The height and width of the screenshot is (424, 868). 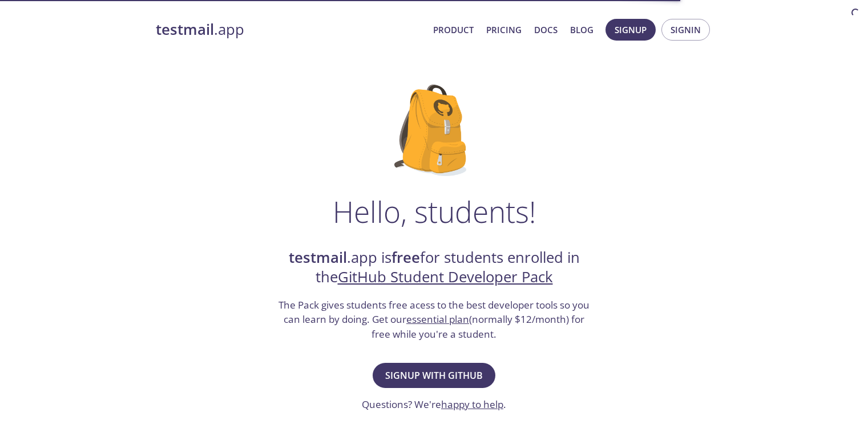 I want to click on a: GitHub Student Developer Pack, so click(x=445, y=276).